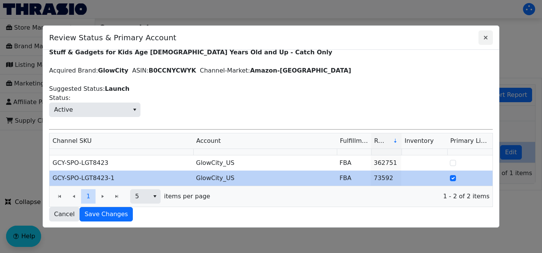 This screenshot has height=253, width=542. Describe the element at coordinates (271, 196) in the screenshot. I see `div: Page 1 of 1` at that location.